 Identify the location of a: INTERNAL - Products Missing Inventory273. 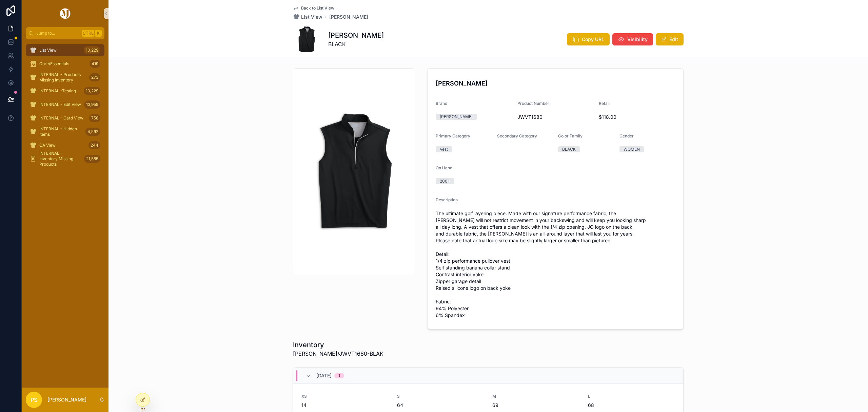
(65, 78).